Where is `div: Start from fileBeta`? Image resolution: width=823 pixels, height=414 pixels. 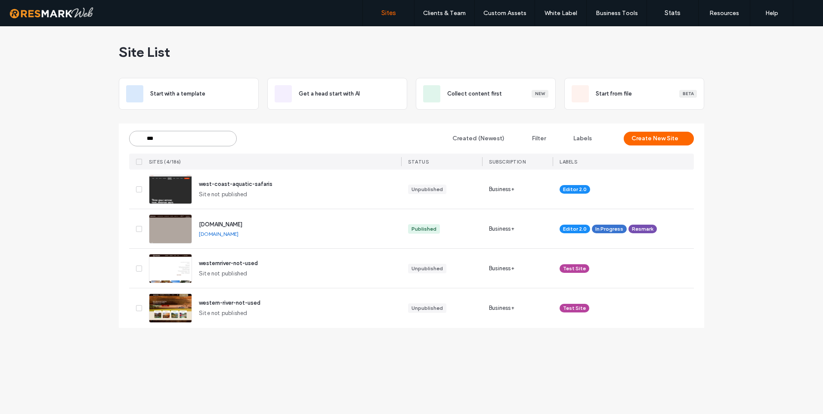 div: Start from fileBeta is located at coordinates (634, 94).